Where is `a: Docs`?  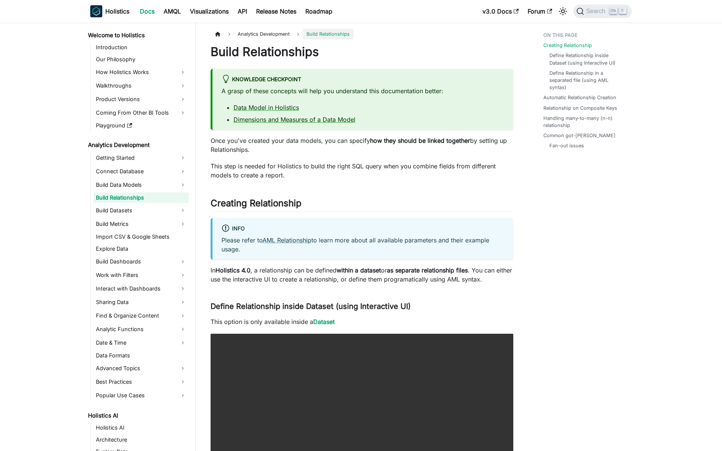 a: Docs is located at coordinates (147, 11).